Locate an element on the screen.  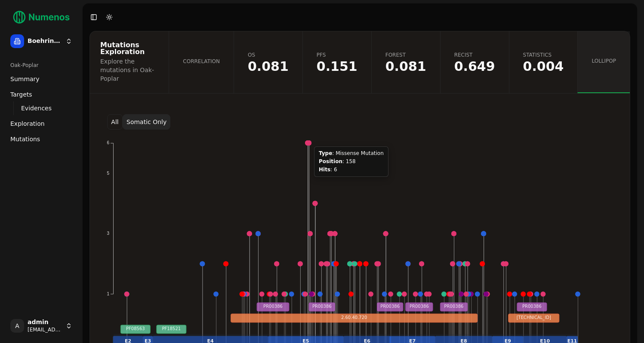
text: 5 is located at coordinates (108, 173).